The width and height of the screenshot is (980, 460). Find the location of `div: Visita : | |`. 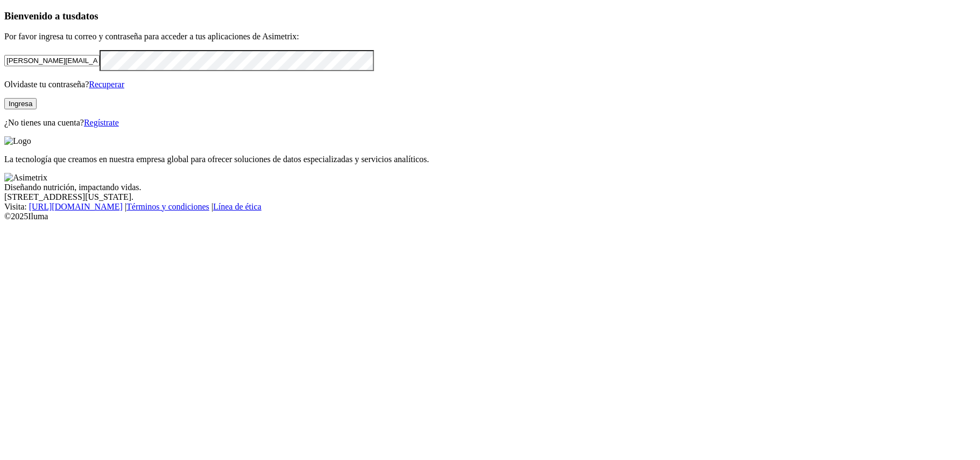

div: Visita : | | is located at coordinates (490, 207).